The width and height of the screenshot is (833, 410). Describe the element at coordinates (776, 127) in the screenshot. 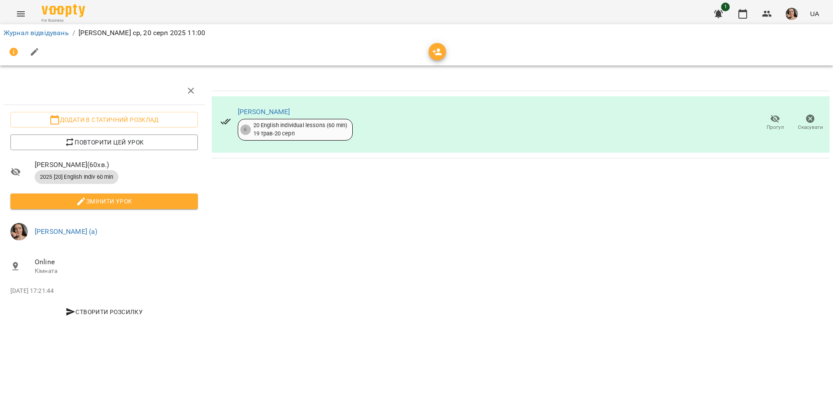

I see `span: Прогул` at that location.